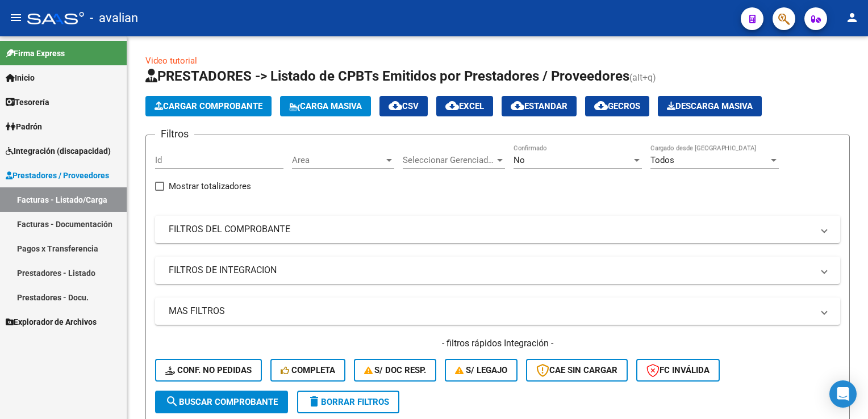 This screenshot has width=868, height=419. Describe the element at coordinates (617, 106) in the screenshot. I see `button: Gecros` at that location.